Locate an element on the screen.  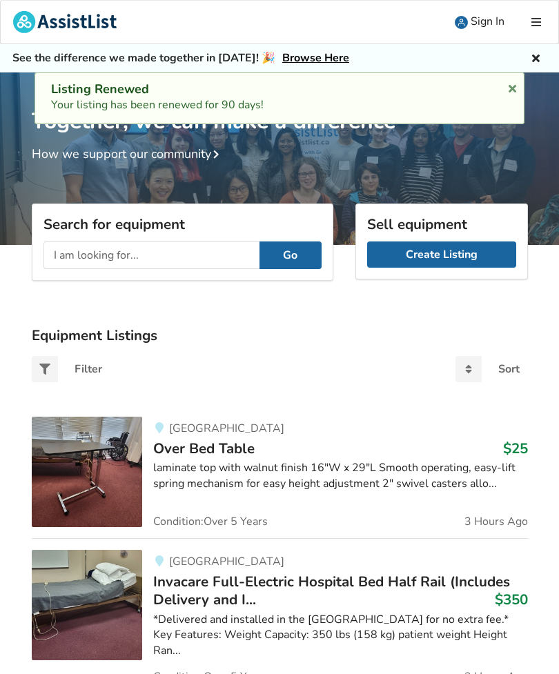
div: Your listing has been renewed for 90 days! is located at coordinates (279, 97).